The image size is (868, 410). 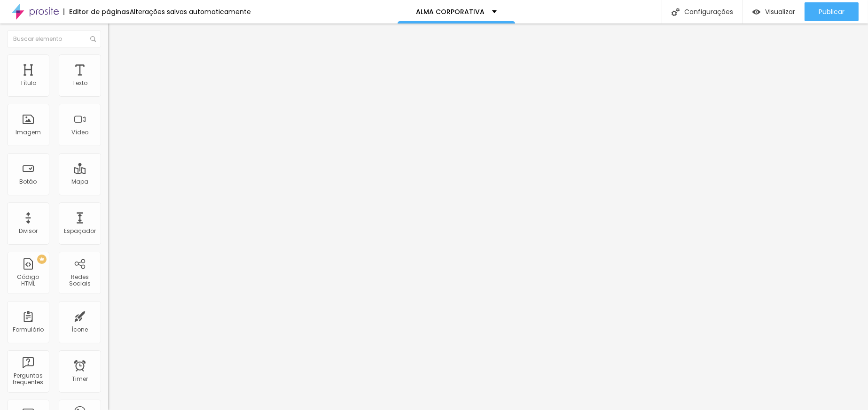 What do you see at coordinates (96, 12) in the screenshot?
I see `div: Editor de páginas` at bounding box center [96, 12].